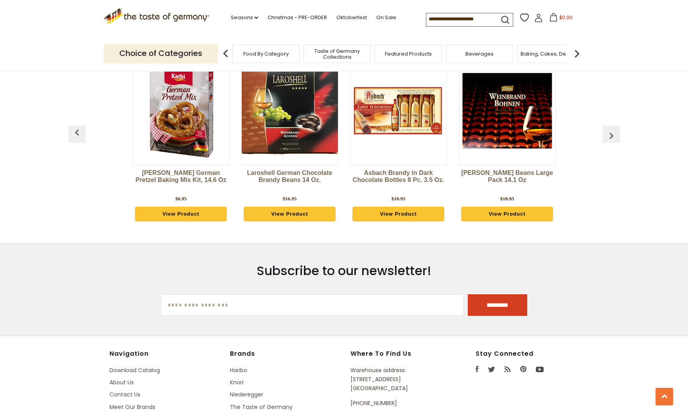 This screenshot has width=688, height=416. Describe the element at coordinates (166, 354) in the screenshot. I see `h4: Navigation` at that location.